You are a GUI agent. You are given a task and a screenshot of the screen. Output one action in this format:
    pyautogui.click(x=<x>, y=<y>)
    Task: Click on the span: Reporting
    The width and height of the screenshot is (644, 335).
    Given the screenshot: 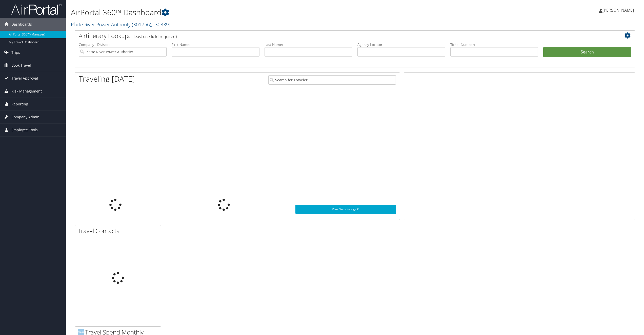 What is the action you would take?
    pyautogui.click(x=20, y=104)
    